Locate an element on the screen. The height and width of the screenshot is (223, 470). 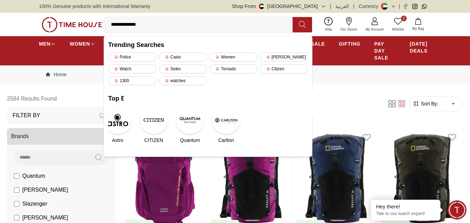
div: Tornado is located at coordinates (233, 69).